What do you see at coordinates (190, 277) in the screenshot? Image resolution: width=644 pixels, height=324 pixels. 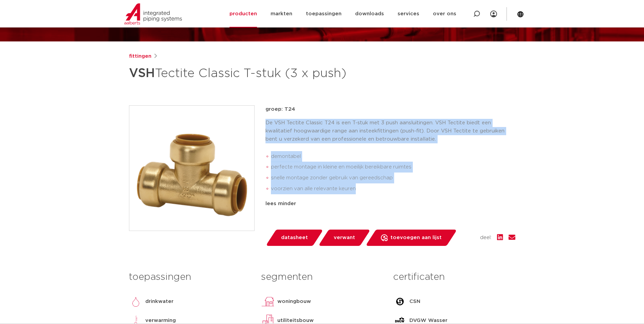 I see `h3: toepassingen` at bounding box center [190, 277].